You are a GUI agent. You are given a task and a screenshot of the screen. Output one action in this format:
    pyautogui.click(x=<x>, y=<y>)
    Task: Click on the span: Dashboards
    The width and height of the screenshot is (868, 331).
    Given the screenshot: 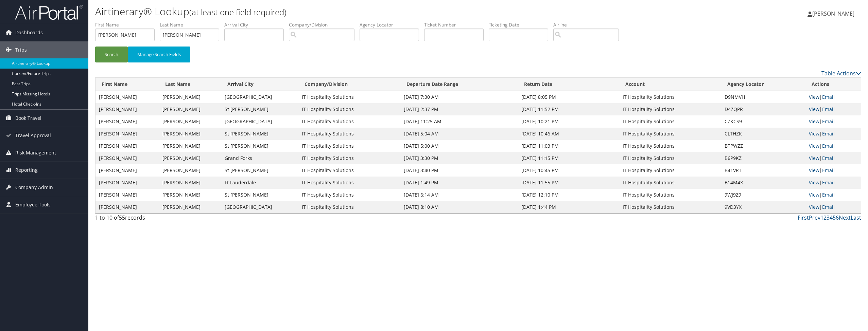 What is the action you would take?
    pyautogui.click(x=29, y=32)
    